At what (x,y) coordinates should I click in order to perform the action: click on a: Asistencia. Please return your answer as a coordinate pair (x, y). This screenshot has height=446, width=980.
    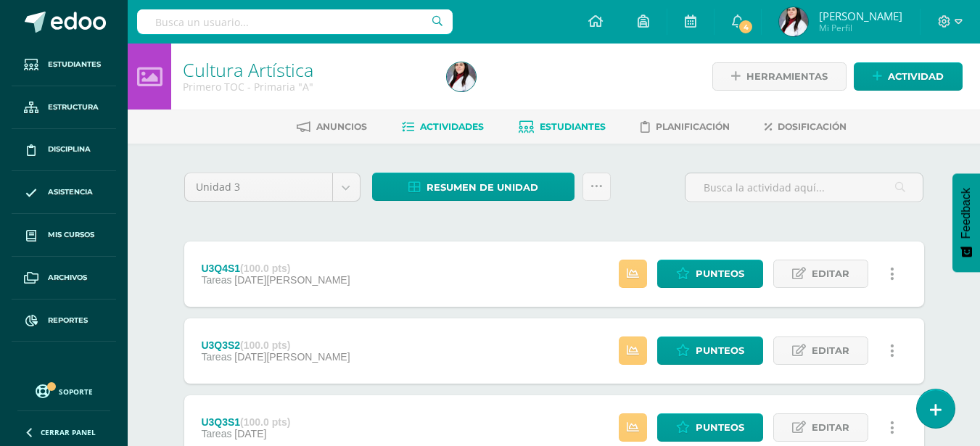
    Looking at the image, I should click on (64, 193).